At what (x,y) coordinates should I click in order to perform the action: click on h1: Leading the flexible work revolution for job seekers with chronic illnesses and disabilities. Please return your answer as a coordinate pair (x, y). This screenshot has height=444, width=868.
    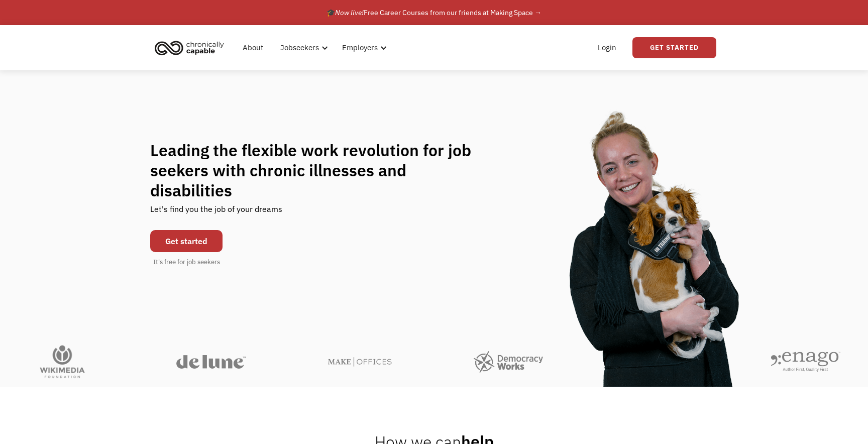
    Looking at the image, I should click on (320, 170).